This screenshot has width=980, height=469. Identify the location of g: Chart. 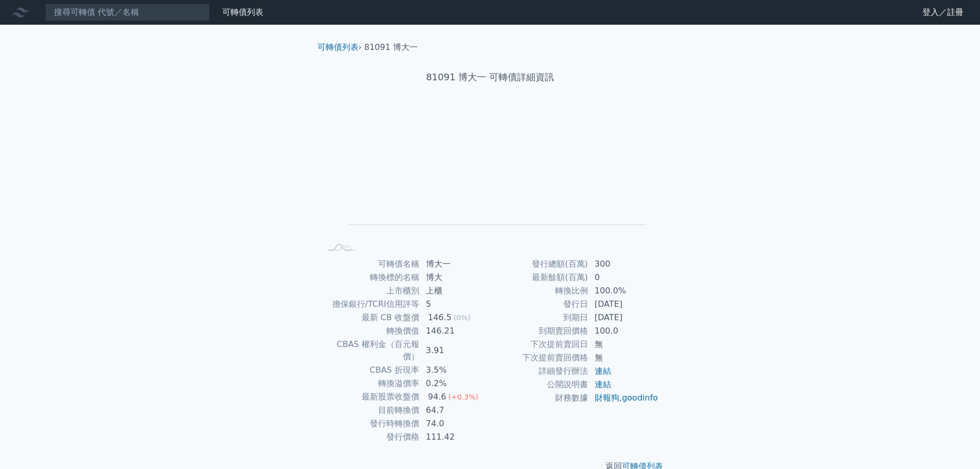
(492, 179).